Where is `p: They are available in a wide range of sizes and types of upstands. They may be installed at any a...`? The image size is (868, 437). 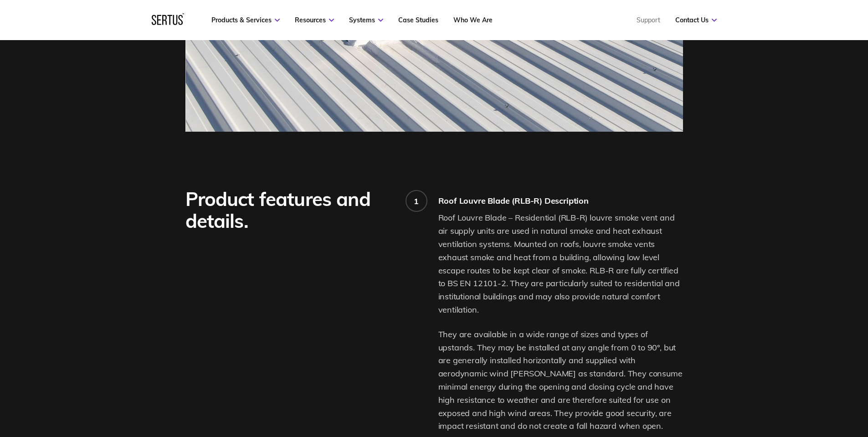
p: They are available in a wide range of sizes and types of upstands. They may be installed at any a... is located at coordinates (561, 380).